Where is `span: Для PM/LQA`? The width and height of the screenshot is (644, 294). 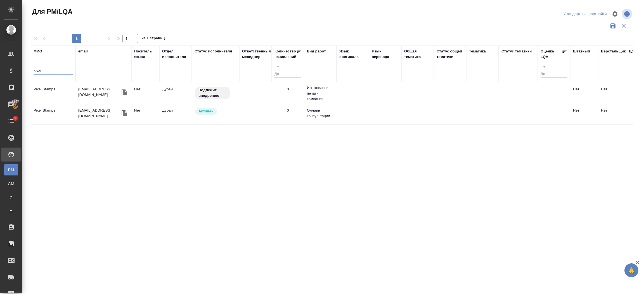 span: Для PM/LQA is located at coordinates (52, 12).